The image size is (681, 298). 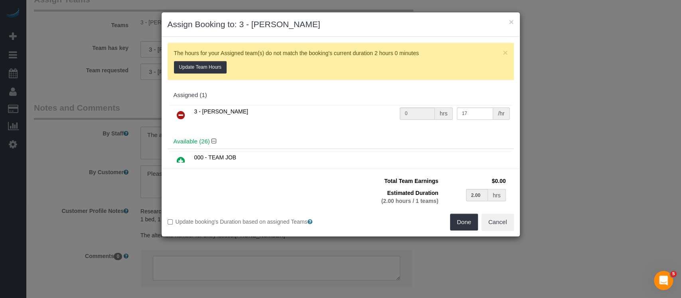 What do you see at coordinates (337, 61) in the screenshot?
I see `p: The hours for your Assigned team(s) do not match the booking's current duration 2 hours 0 minutes` at bounding box center [337, 61].